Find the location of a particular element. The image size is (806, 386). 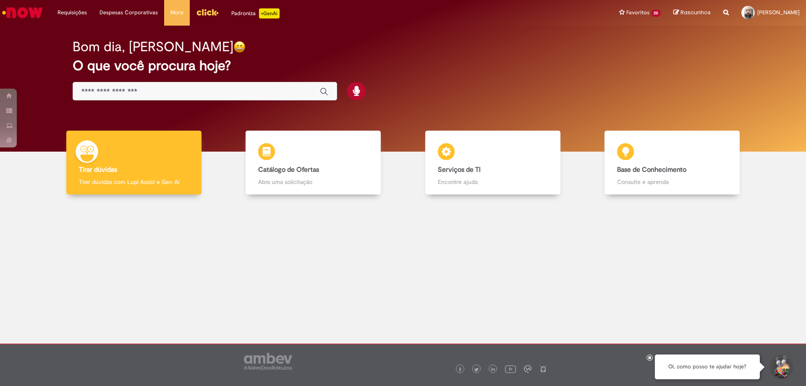

span: Requisições is located at coordinates (72, 13).